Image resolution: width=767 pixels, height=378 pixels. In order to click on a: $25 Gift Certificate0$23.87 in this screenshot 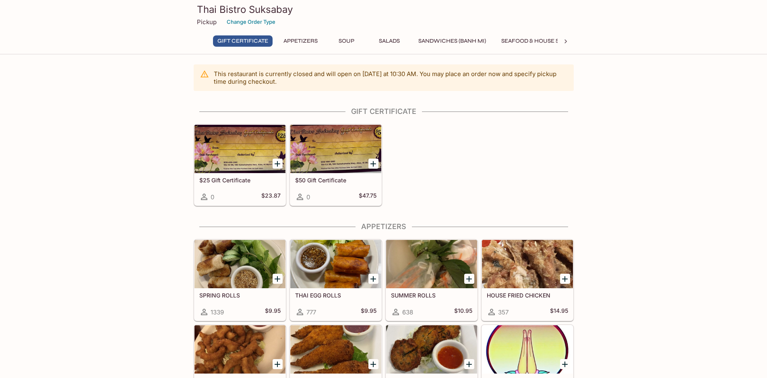, I will do `click(240, 165)`.